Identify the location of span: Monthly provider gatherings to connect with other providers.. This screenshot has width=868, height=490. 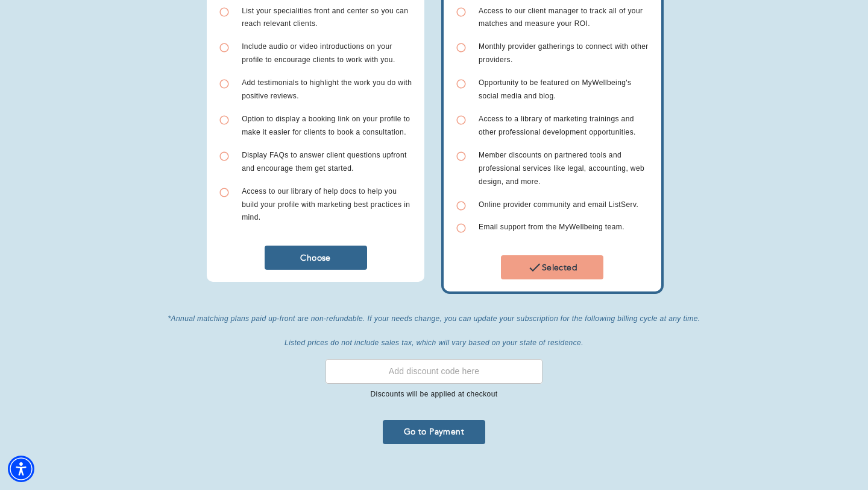
(564, 53).